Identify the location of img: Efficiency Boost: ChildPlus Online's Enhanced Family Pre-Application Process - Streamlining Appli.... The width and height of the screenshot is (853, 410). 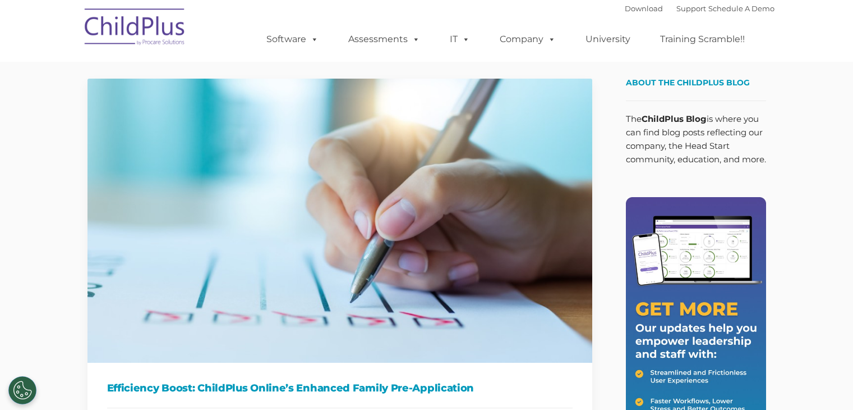
(340, 220).